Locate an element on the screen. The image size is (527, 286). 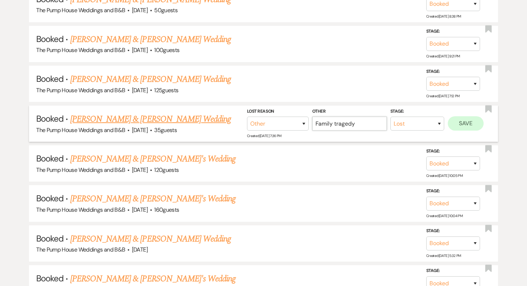
button: Save is located at coordinates (466, 123).